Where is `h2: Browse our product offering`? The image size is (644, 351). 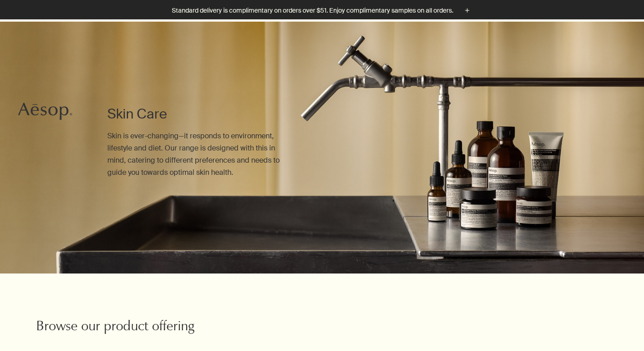
h2: Browse our product offering is located at coordinates (131, 327).